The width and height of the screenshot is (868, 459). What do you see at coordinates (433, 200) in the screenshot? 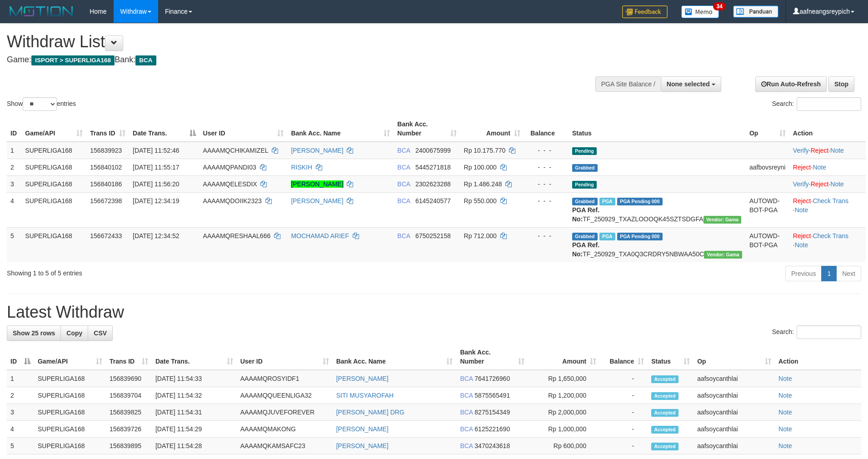
I see `span: Copy 6145240577 to clipboard` at bounding box center [433, 200].